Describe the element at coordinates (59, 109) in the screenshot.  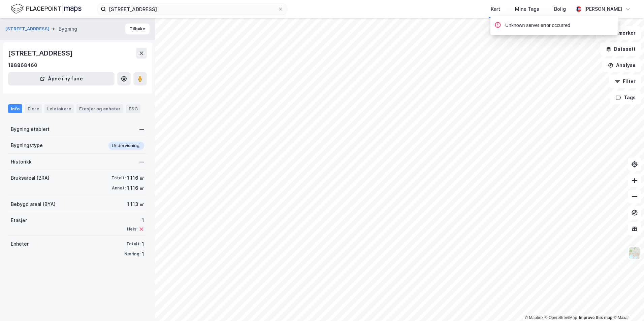
I see `div: Leietakere` at that location.